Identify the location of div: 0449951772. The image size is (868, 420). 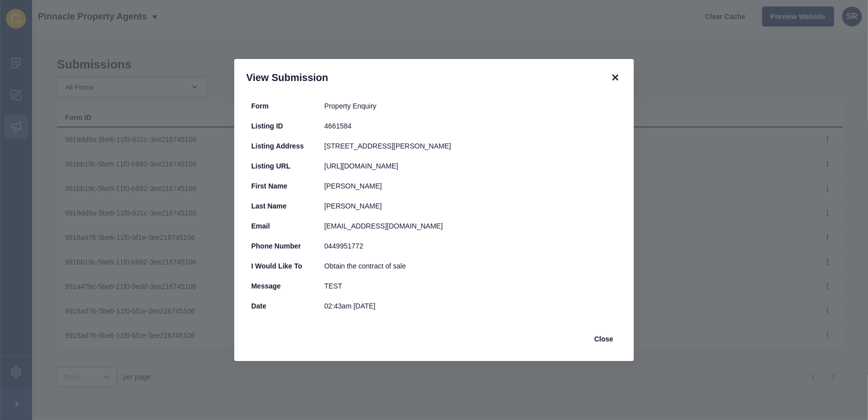
(471, 246).